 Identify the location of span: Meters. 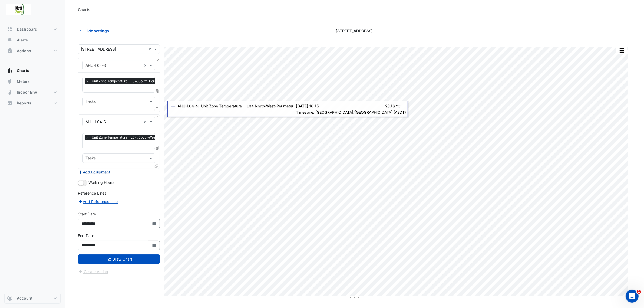
(23, 81).